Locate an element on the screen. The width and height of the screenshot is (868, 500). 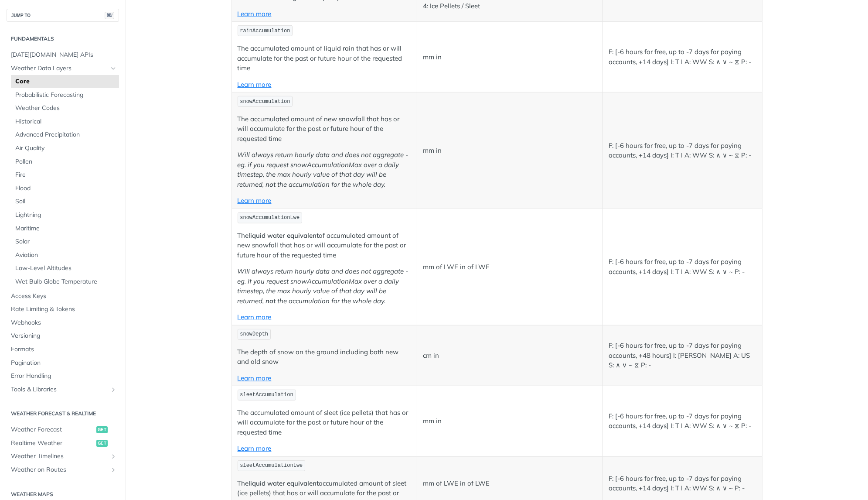
a: Maritime is located at coordinates (65, 229).